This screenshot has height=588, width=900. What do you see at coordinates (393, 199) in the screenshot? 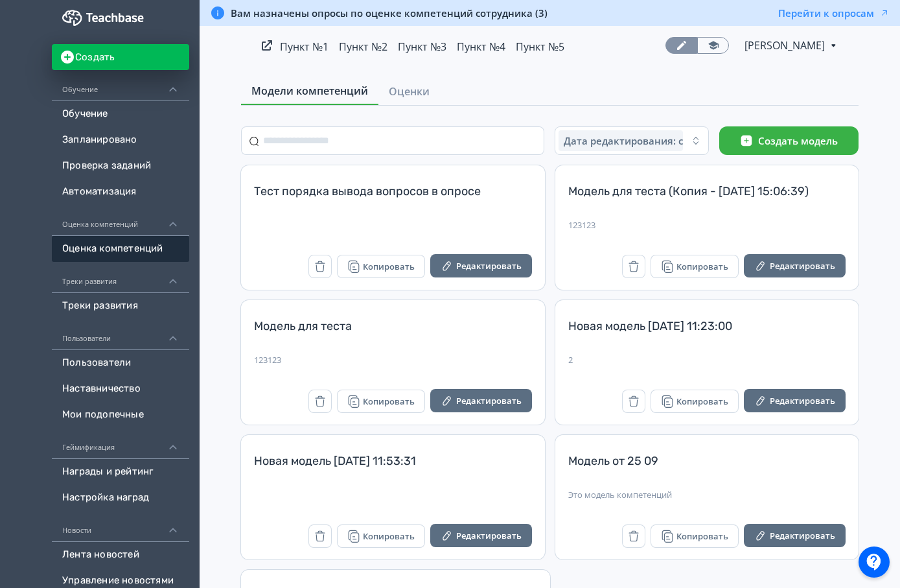
I see `div: Тест порядка вывода вопросов в опросе` at bounding box center [393, 199].